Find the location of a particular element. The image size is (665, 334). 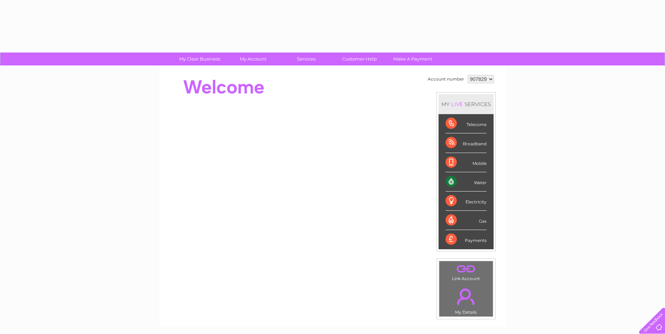

div: LIVE is located at coordinates (457, 104).